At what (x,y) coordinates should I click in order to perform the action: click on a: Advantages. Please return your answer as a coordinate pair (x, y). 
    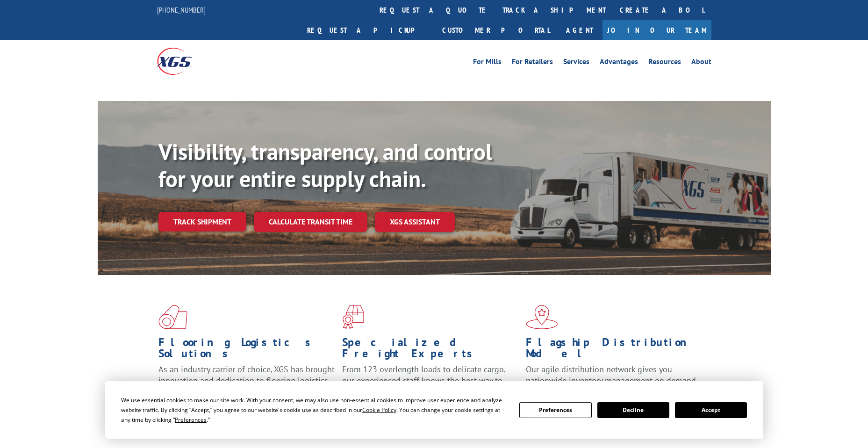
    Looking at the image, I should click on (618, 63).